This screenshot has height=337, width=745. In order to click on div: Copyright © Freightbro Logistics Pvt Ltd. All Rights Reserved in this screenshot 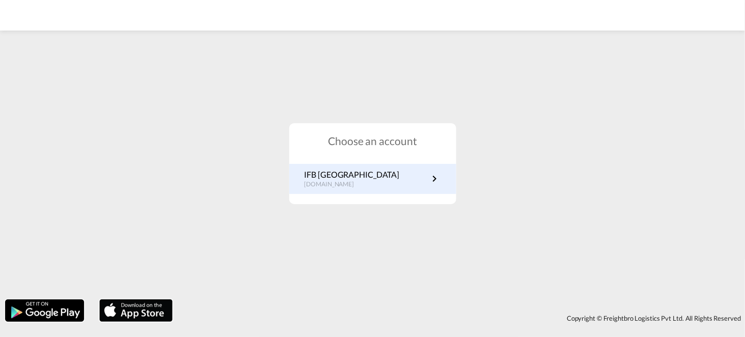, I will do `click(461, 318)`.